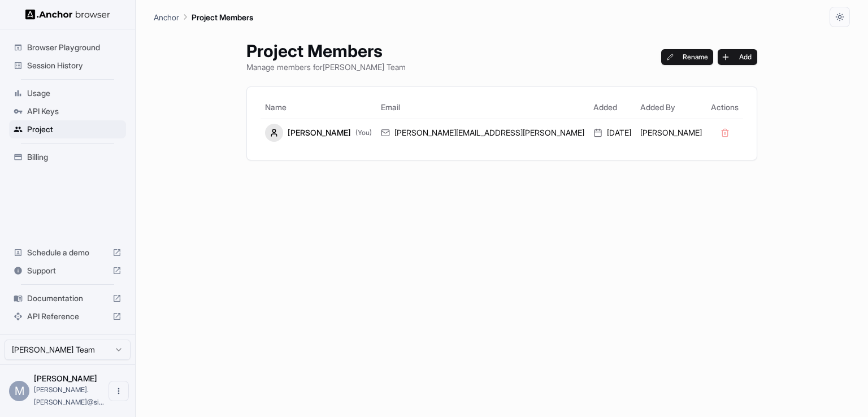  What do you see at coordinates (222, 17) in the screenshot?
I see `p: Project Members` at bounding box center [222, 17].